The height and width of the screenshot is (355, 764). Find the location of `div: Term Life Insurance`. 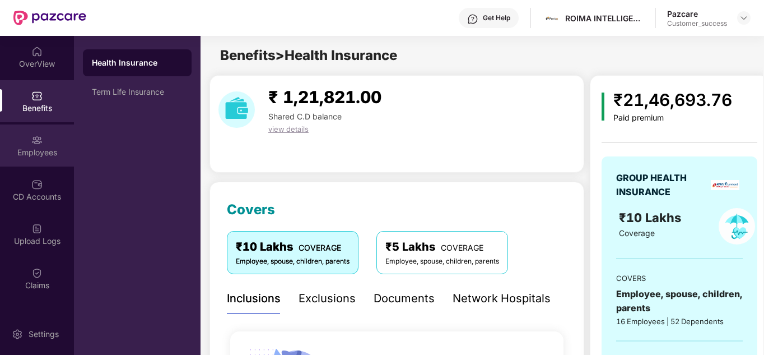

div: Term Life Insurance is located at coordinates (137, 92).